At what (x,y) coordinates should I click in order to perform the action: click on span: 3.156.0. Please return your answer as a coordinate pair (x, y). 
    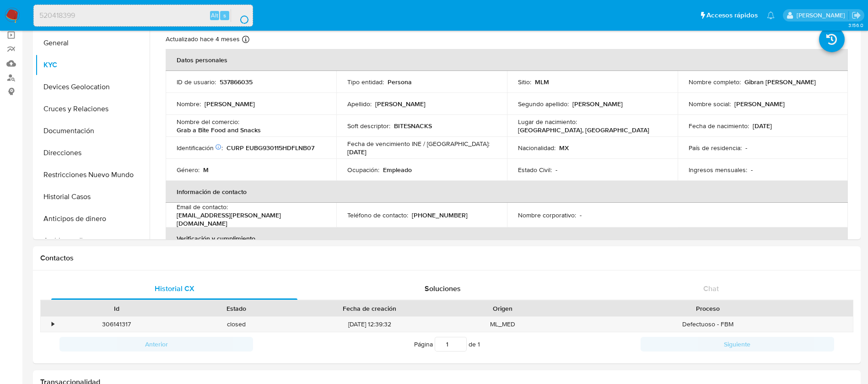
    Looking at the image, I should click on (856, 25).